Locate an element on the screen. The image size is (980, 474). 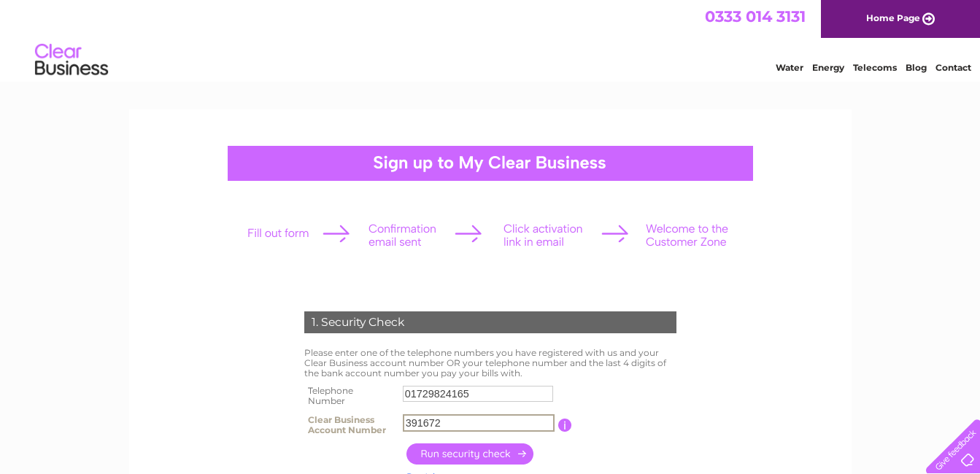
td: Please enter one of the telephone numbers you have registered with us and your Clear Business acc... is located at coordinates (490, 362).